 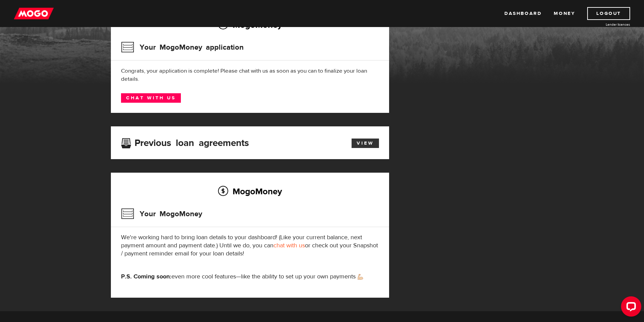 I want to click on a: Lender licences, so click(x=605, y=25).